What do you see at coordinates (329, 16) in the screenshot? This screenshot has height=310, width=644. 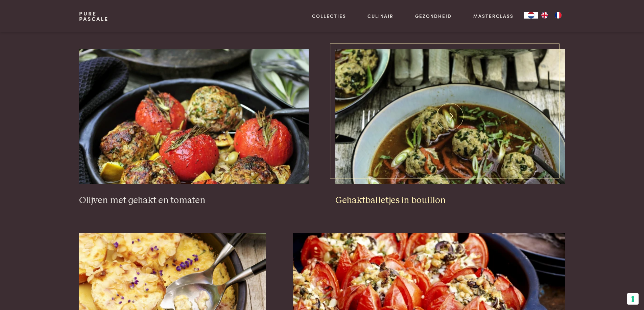 I see `a: Collecties` at bounding box center [329, 16].